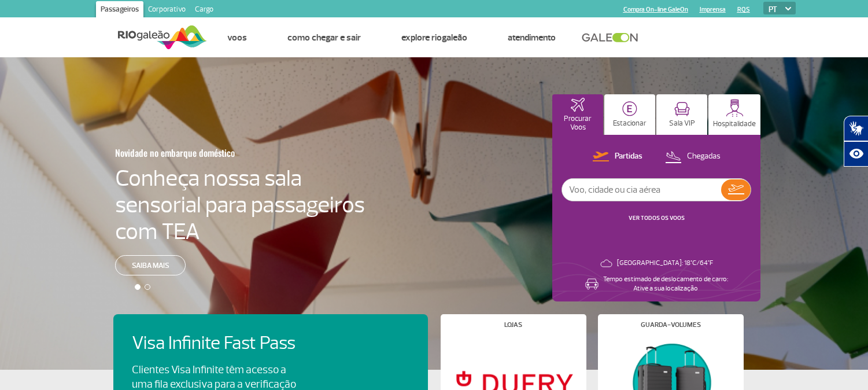  Describe the element at coordinates (735, 124) in the screenshot. I see `p: Hospitalidade` at that location.